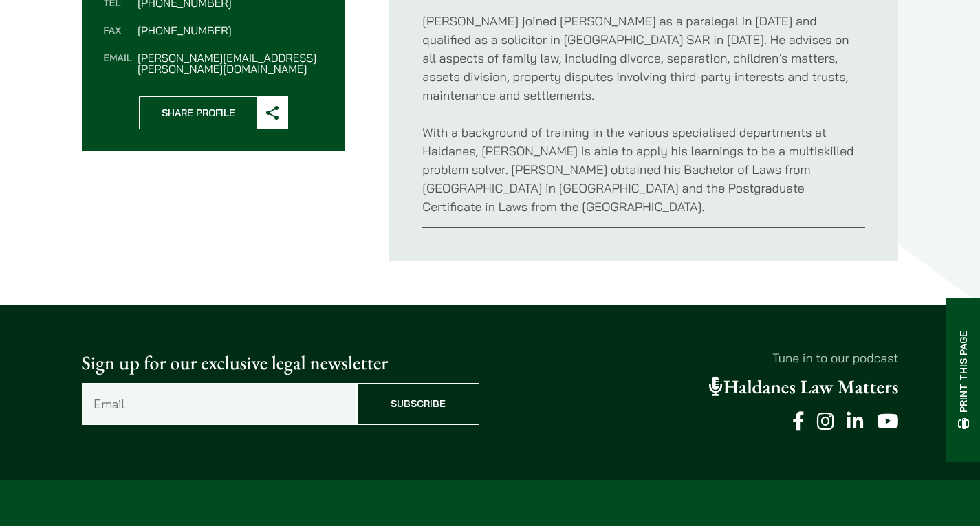 This screenshot has width=980, height=526. I want to click on span: Share Profile, so click(198, 112).